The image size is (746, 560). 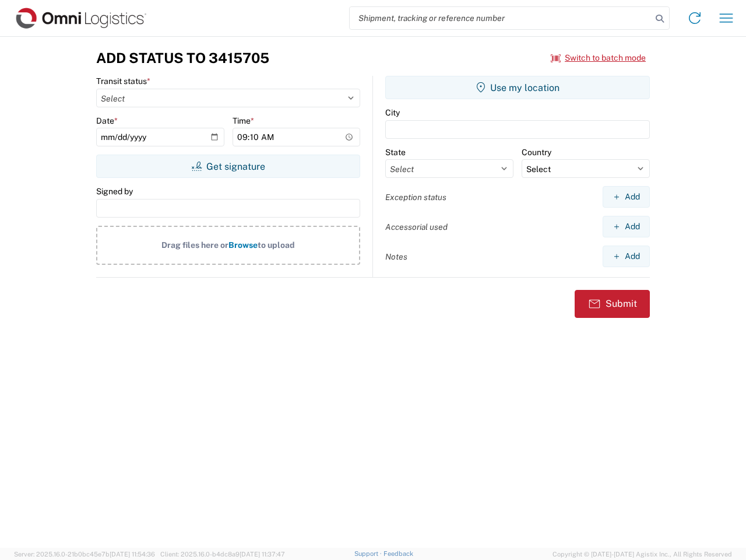 I want to click on label: Signed by, so click(x=114, y=191).